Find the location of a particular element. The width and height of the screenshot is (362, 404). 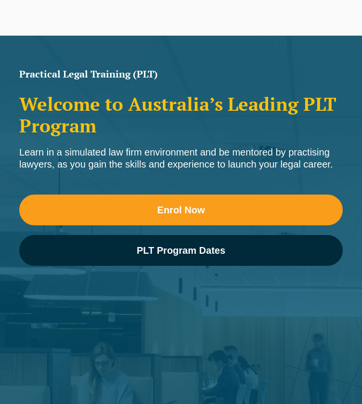

h1: Practical Legal Training (PLT) is located at coordinates (181, 74).